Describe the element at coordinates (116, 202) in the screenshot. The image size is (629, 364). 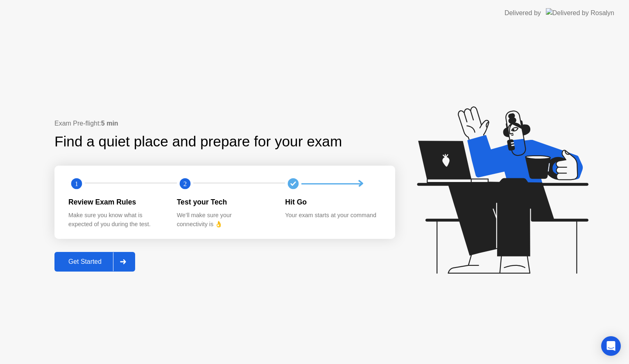
I see `div: Review Exam Rules` at that location.